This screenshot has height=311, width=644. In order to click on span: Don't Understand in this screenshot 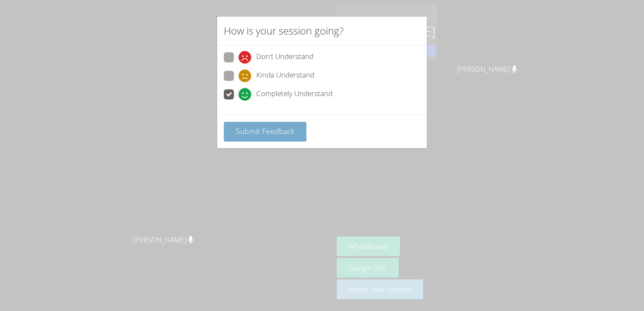, I will do `click(285, 57)`.